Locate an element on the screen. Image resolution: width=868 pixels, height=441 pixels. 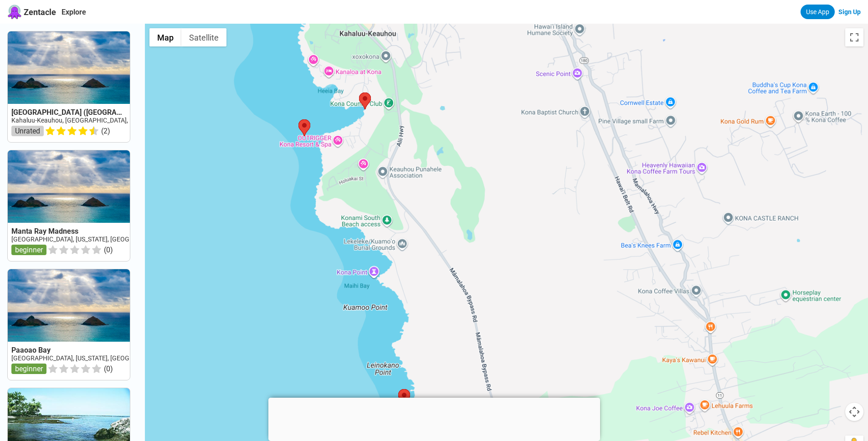
button: Show street map is located at coordinates (165, 38).